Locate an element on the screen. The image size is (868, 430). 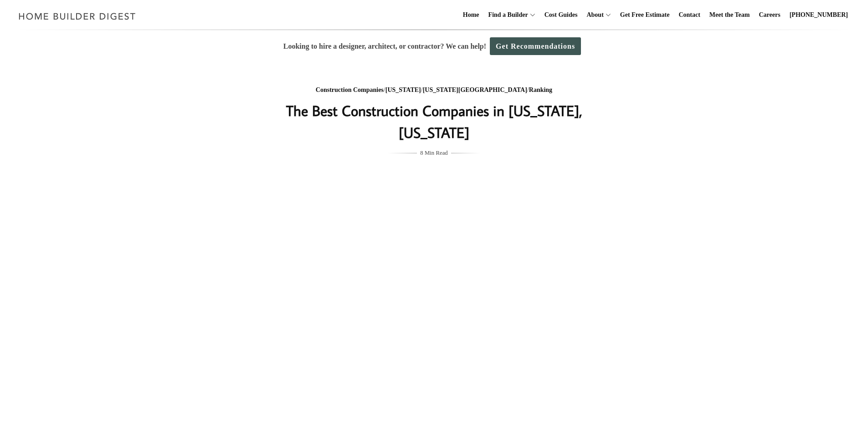
img: Home Builder Digest is located at coordinates (77, 16).